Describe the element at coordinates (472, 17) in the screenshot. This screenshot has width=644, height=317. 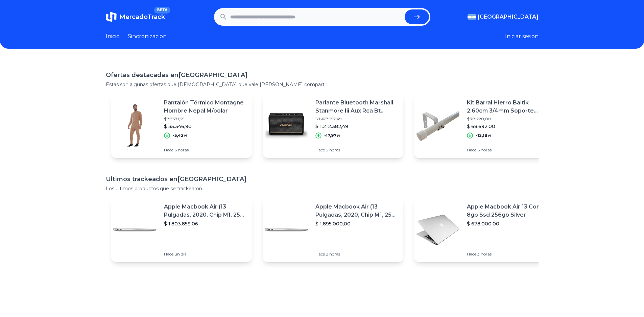
I see `img: Argentina` at that location.